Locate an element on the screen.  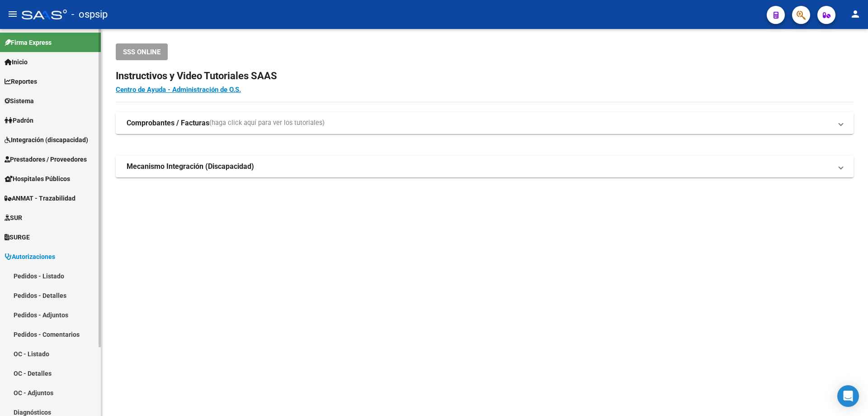
span: (haga click aquí para ver los tutoriales) is located at coordinates (267, 123).